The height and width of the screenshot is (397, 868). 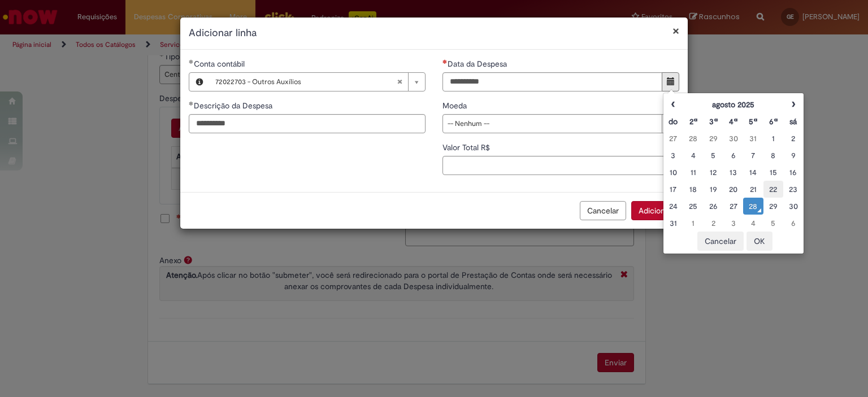 What do you see at coordinates (673, 105) in the screenshot?
I see `th: Mês anterior` at bounding box center [673, 105].